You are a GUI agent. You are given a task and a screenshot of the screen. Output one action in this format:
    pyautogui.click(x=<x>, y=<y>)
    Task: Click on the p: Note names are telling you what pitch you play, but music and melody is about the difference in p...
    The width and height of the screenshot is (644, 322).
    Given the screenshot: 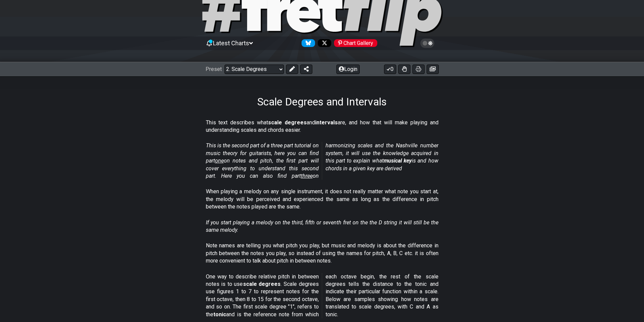 What is the action you would take?
    pyautogui.click(x=322, y=253)
    